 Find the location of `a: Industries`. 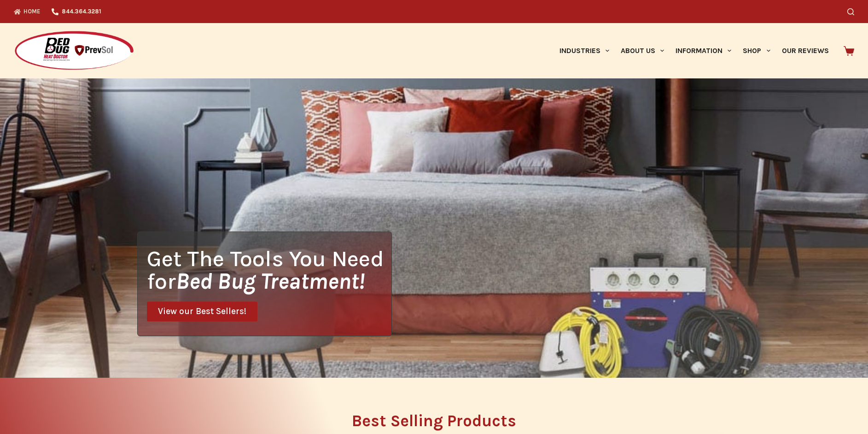

a: Industries is located at coordinates (584, 51).